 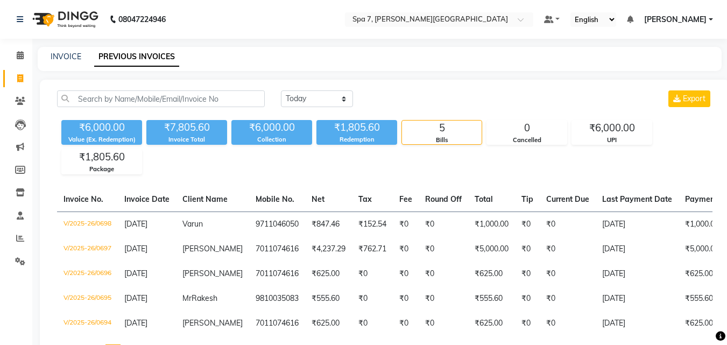 I want to click on td: V/2025-26/0698, so click(x=87, y=224).